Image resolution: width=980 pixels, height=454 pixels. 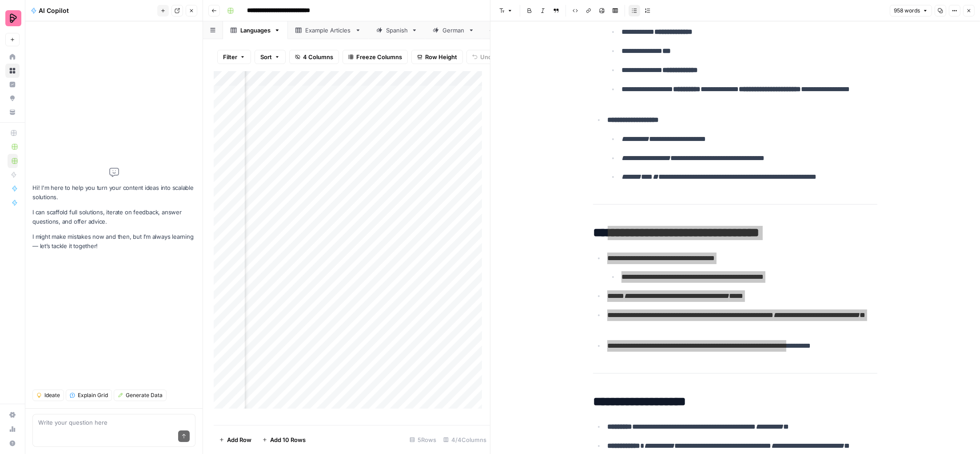 What do you see at coordinates (437, 57) in the screenshot?
I see `button: Row Height` at bounding box center [437, 57].